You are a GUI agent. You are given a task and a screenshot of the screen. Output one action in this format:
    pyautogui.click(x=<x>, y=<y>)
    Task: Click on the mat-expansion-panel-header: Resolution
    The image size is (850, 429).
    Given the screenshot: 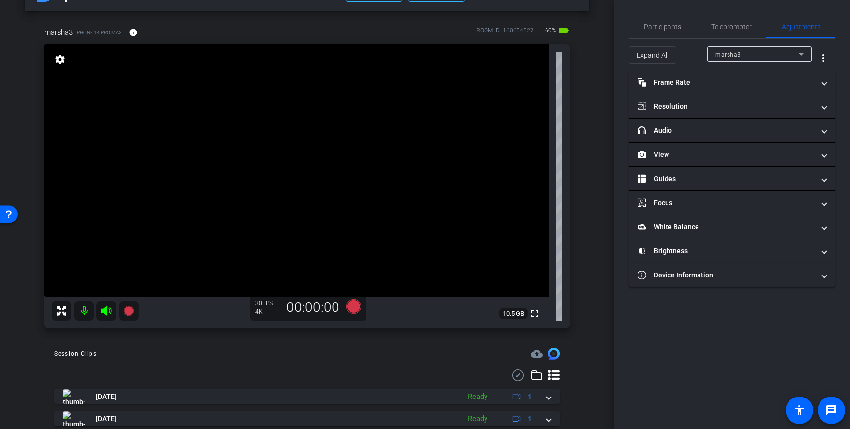 What is the action you would take?
    pyautogui.click(x=732, y=106)
    